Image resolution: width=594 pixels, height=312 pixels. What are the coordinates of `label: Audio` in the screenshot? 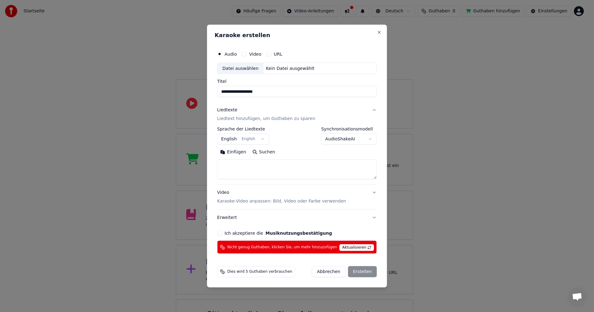 It's located at (231, 54).